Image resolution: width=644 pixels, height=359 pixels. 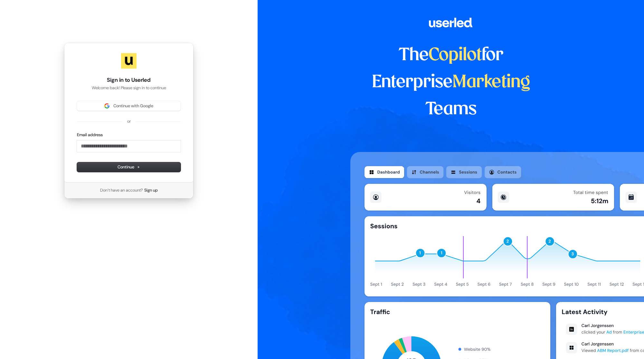 I want to click on span: Copilot, so click(x=455, y=56).